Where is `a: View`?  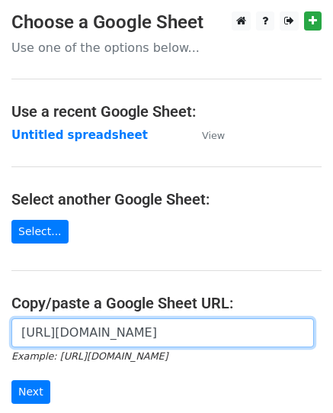 a: View is located at coordinates (206, 135).